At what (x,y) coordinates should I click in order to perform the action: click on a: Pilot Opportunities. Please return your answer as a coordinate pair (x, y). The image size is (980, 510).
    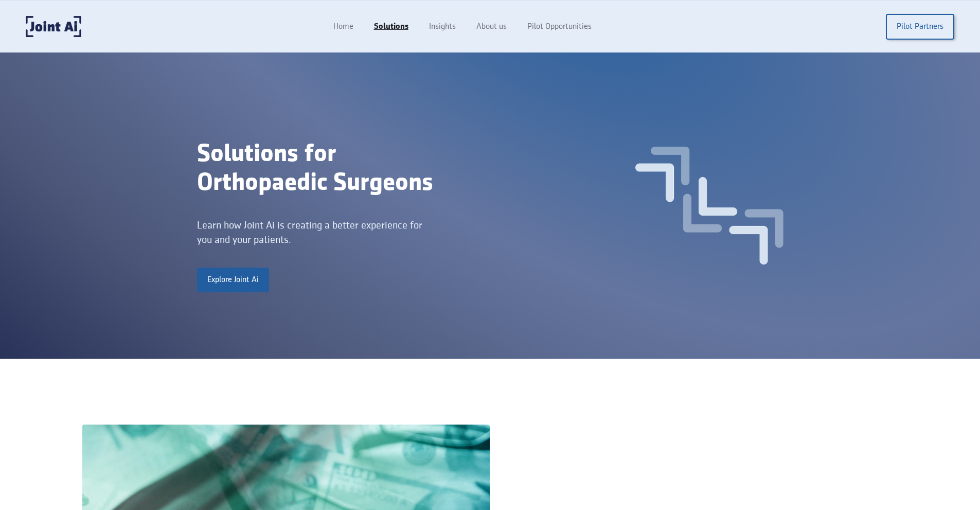
    Looking at the image, I should click on (559, 27).